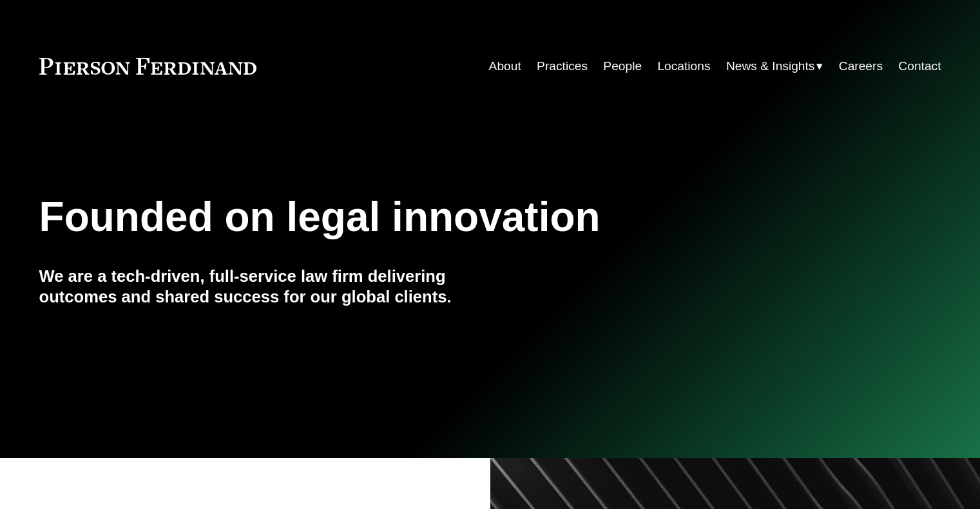  Describe the element at coordinates (561, 66) in the screenshot. I see `a: Practices` at that location.